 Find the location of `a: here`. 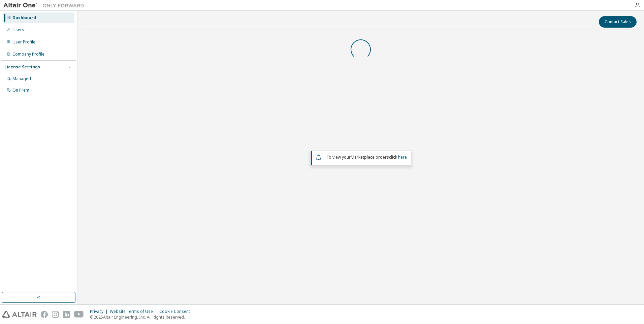

a: here is located at coordinates (403, 157).